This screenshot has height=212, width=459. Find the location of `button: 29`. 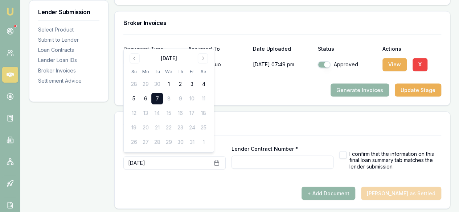

button: 29 is located at coordinates (145, 84).